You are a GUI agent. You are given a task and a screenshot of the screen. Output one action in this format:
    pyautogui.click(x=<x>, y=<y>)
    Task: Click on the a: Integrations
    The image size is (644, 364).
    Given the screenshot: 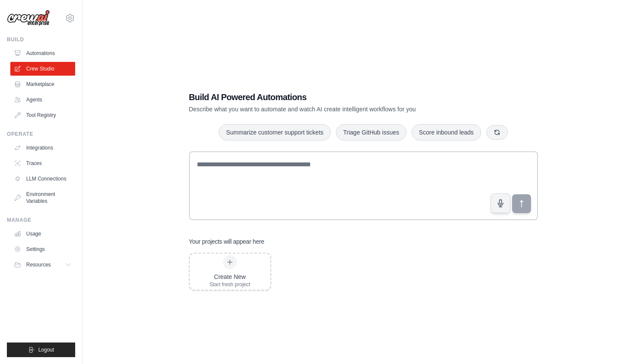 What is the action you would take?
    pyautogui.click(x=42, y=148)
    